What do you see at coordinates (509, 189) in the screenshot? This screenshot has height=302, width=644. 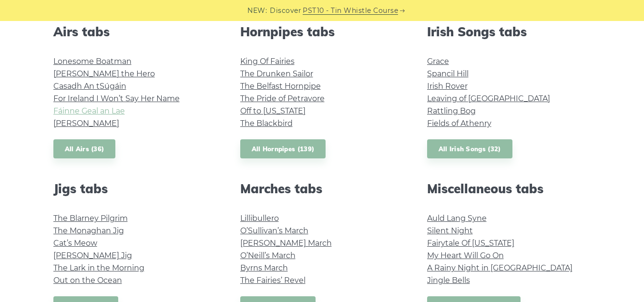 I see `h2: Miscellaneous tabs` at bounding box center [509, 189].